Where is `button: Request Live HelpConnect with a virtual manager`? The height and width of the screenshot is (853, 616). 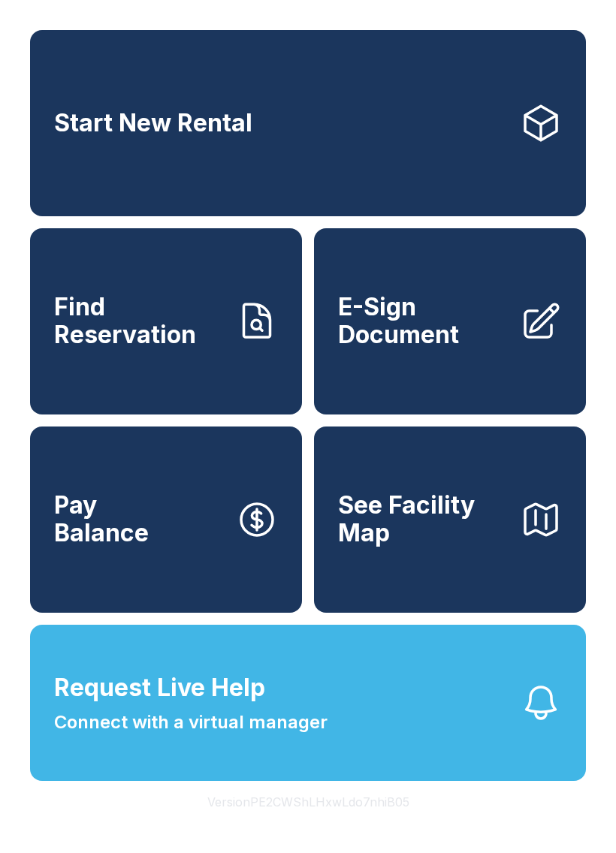
button: Request Live HelpConnect with a virtual manager is located at coordinates (308, 702).